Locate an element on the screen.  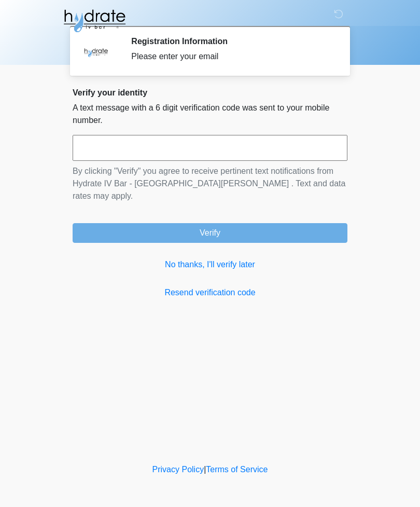
h2: Verify your identity is located at coordinates (210, 92).